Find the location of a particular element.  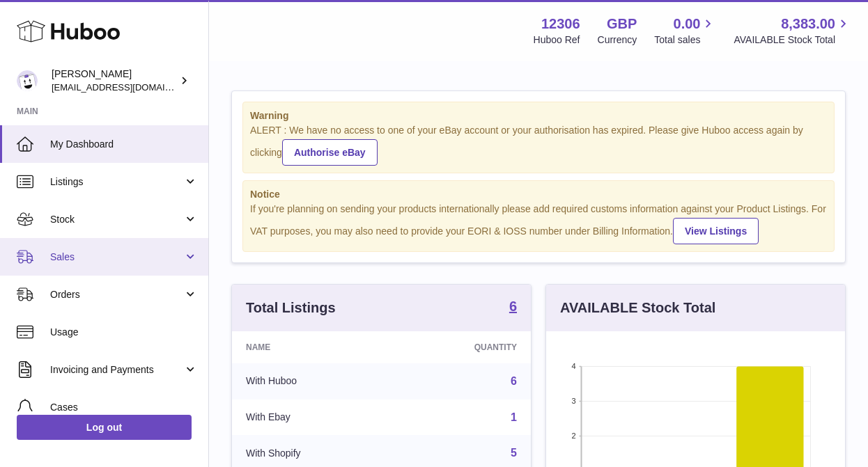

strong: Warning is located at coordinates (539, 115).